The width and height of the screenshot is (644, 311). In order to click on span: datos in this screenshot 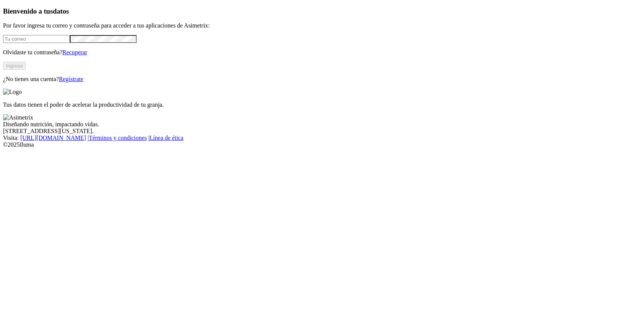, I will do `click(61, 11)`.